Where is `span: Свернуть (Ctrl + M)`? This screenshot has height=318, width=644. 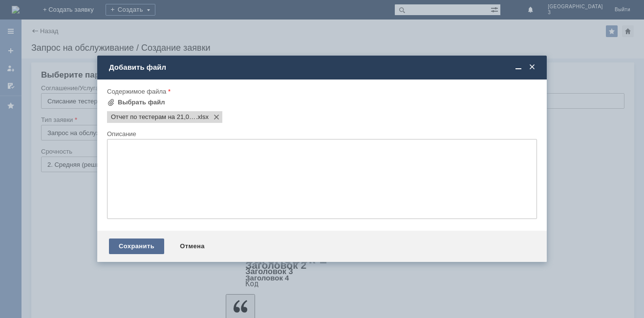 span: Свернуть (Ctrl + M) is located at coordinates (518, 67).